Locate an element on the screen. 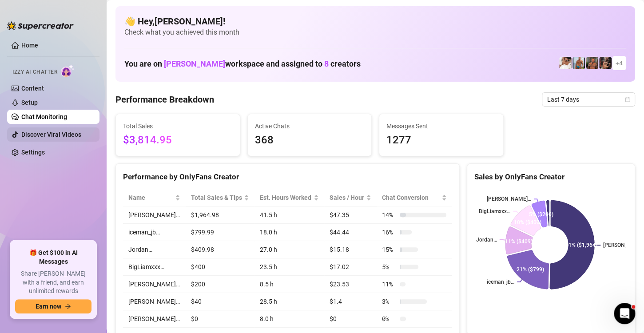  h4: Performance Breakdown is located at coordinates (165, 99).